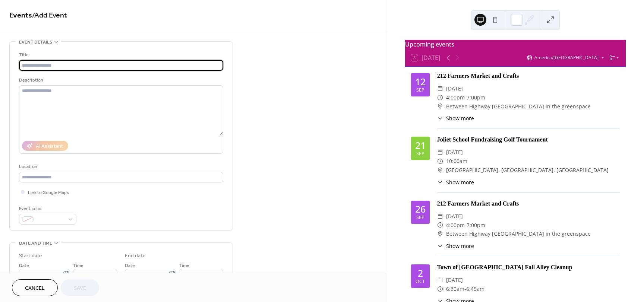 The width and height of the screenshot is (644, 302). Describe the element at coordinates (515, 44) in the screenshot. I see `div: Upcoming events` at that location.